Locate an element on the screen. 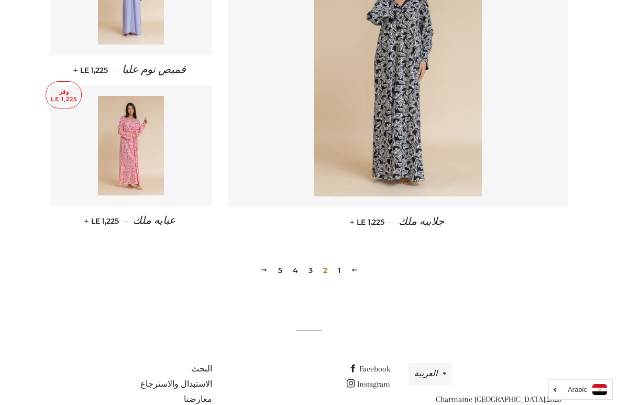 The height and width of the screenshot is (405, 618). a: عبايه ملك — LE 1,225 is located at coordinates (131, 221).